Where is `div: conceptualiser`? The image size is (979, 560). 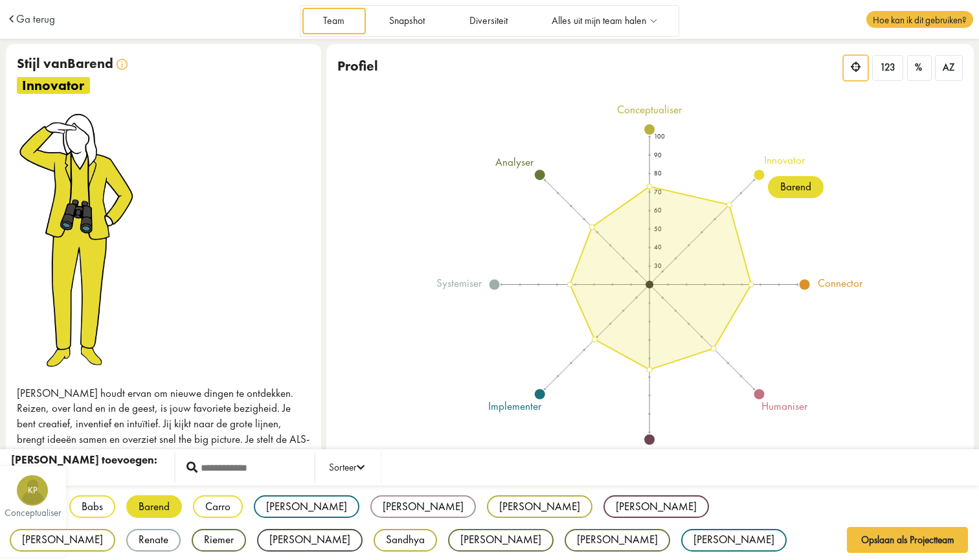
div: conceptualiser is located at coordinates (32, 513).